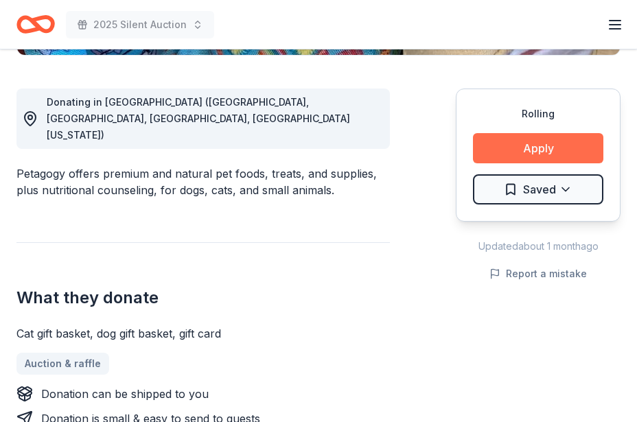  What do you see at coordinates (36, 24) in the screenshot?
I see `a: Home` at bounding box center [36, 24].